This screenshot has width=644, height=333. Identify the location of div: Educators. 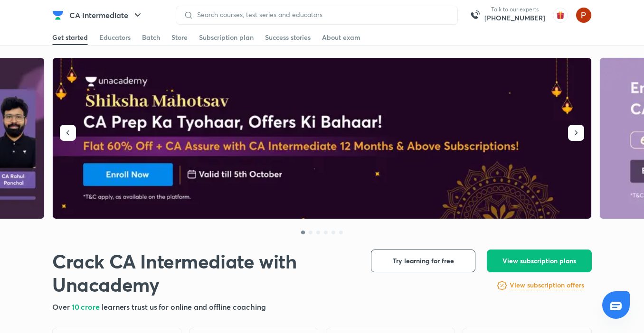
(115, 37).